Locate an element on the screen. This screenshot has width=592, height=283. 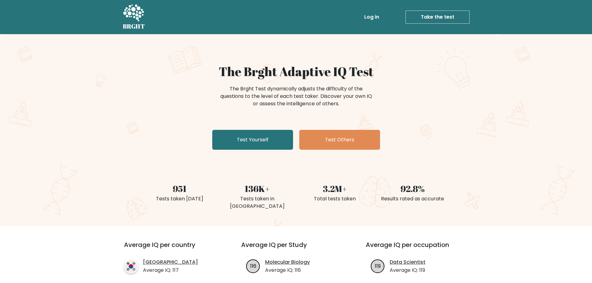
img: country is located at coordinates (131, 266).